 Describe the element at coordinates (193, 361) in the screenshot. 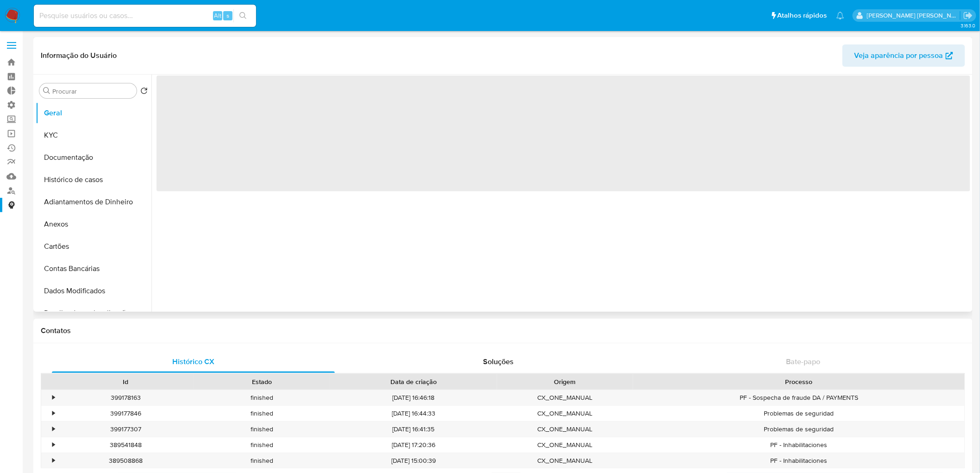

I see `span: Histórico CX` at that location.